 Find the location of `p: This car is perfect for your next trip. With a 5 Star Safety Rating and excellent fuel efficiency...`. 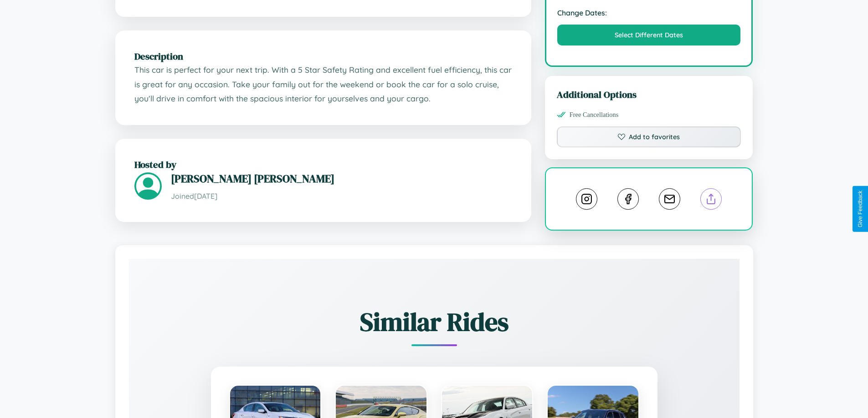

p: This car is perfect for your next trip. With a 5 Star Safety Rating and excellent fuel efficiency... is located at coordinates (323, 84).